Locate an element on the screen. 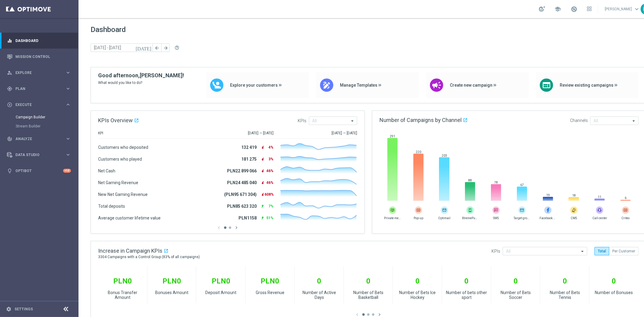 This screenshot has height=317, width=644. div: lightbulb Optibot +10 is located at coordinates (39, 171).